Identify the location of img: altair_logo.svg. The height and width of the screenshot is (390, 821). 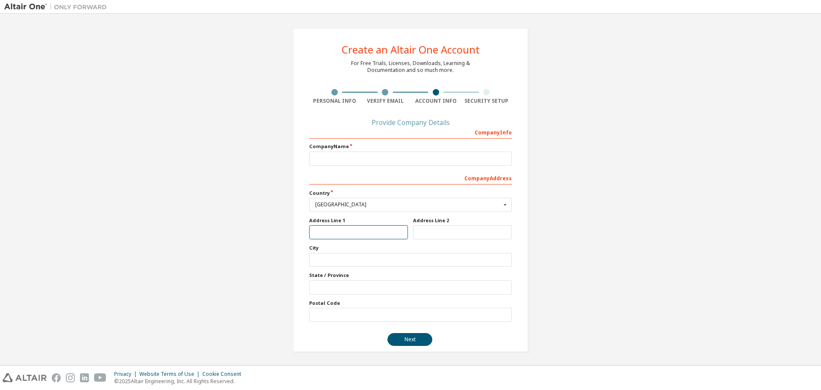
(24, 377).